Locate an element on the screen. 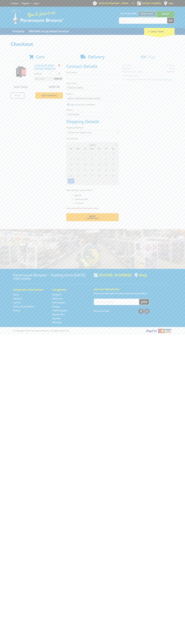  p: $499.00 is located at coordinates (41, 74).